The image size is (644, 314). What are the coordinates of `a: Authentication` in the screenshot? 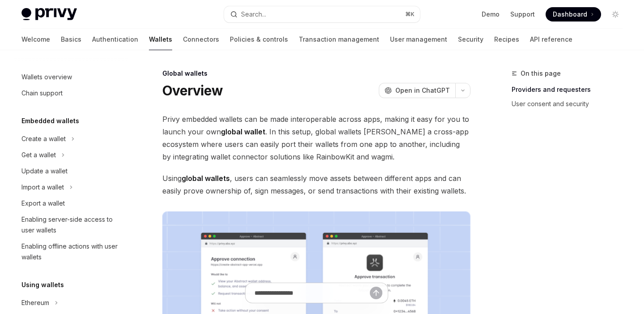 It's located at (115, 40).